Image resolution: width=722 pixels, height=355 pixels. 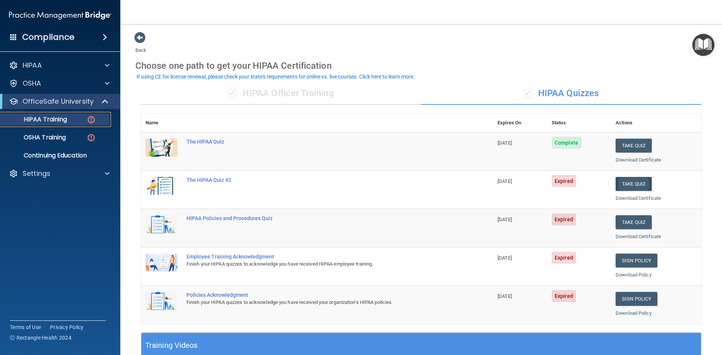 I want to click on a: Back, so click(x=141, y=46).